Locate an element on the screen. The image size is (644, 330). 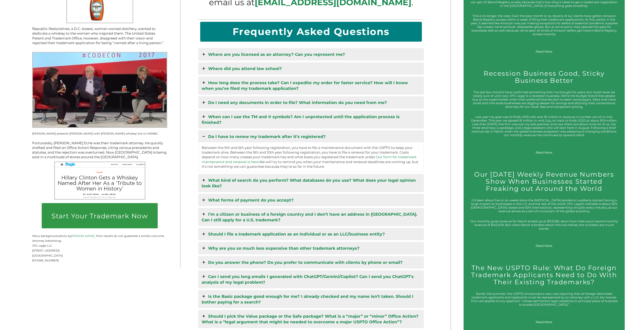
p: This is no longer the case. Over the past month or so, dozens of our clients have gotten Amazon B... is located at coordinates (544, 29).